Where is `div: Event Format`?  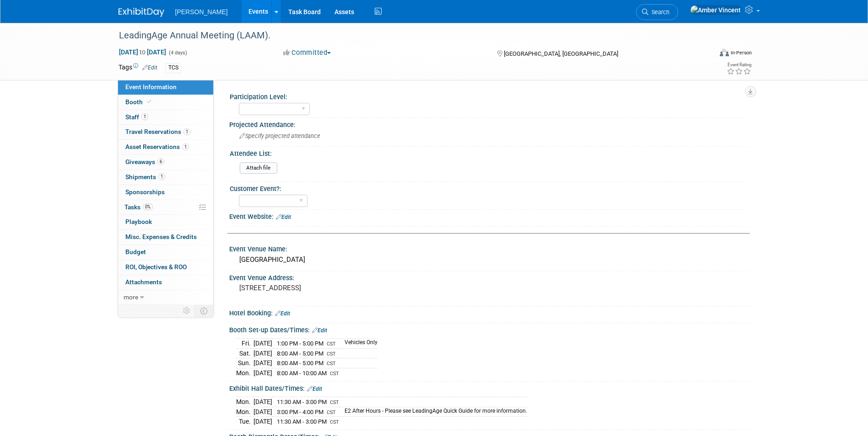
div: Event Format is located at coordinates (705, 54).